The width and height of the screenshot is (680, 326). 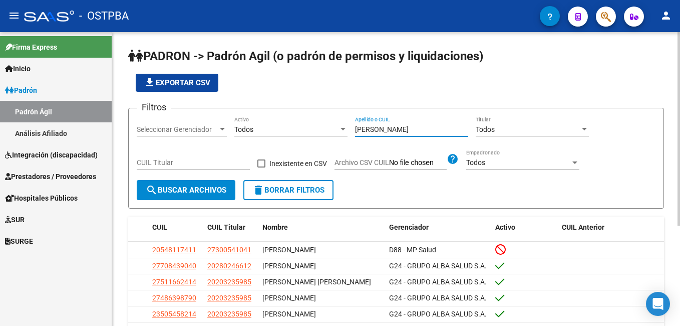 What do you see at coordinates (229, 250) in the screenshot?
I see `span: 27300541041` at bounding box center [229, 250].